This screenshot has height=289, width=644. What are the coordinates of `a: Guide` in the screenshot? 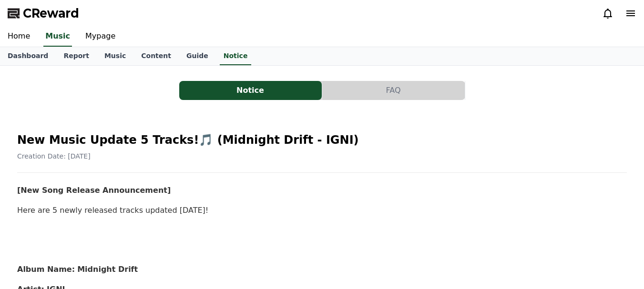 It's located at (197, 56).